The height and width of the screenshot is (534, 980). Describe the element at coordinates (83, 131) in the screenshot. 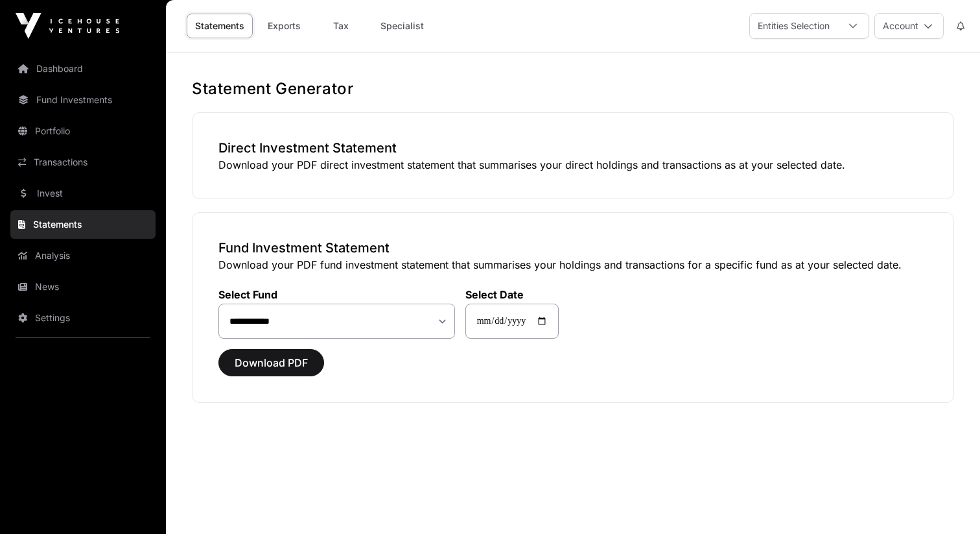

I see `a: Portfolio` at that location.